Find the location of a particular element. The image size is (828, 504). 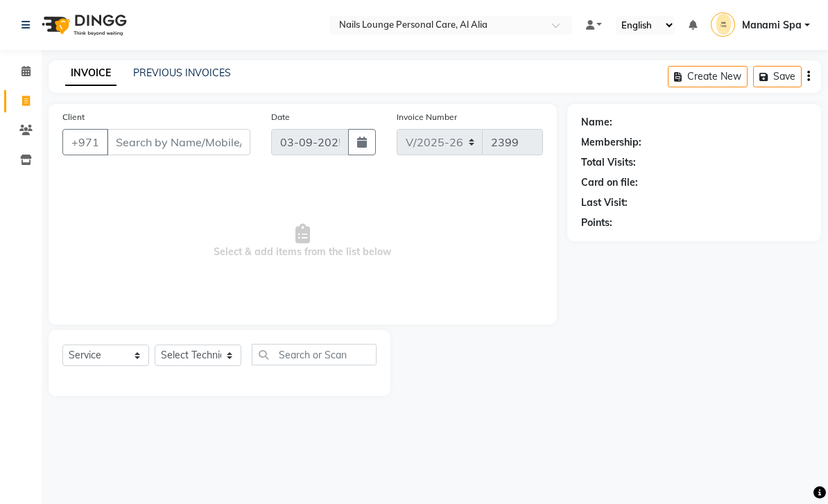

span: Manami Spa is located at coordinates (772, 25).